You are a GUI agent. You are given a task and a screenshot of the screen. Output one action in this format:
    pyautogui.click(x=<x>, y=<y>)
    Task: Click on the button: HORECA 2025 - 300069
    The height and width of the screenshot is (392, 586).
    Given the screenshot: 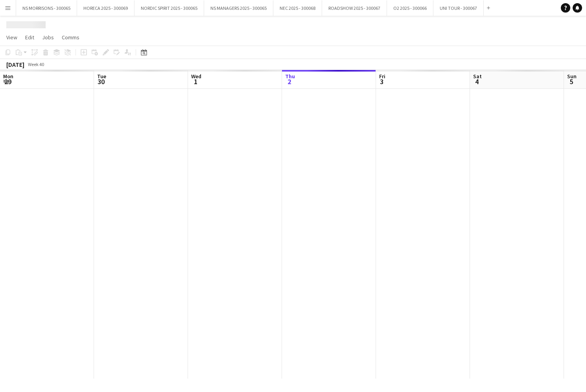 What is the action you would take?
    pyautogui.click(x=106, y=8)
    